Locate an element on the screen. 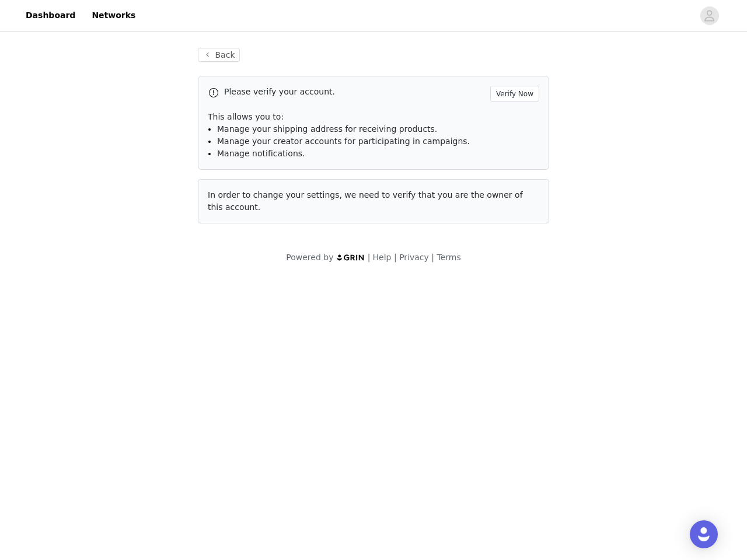 The image size is (747, 560). span: Manage your creator accounts for participating in campaigns. is located at coordinates (343, 141).